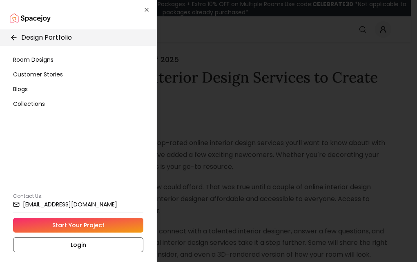 Image resolution: width=417 pixels, height=262 pixels. Describe the element at coordinates (30, 18) in the screenshot. I see `a: Spacejoy` at that location.